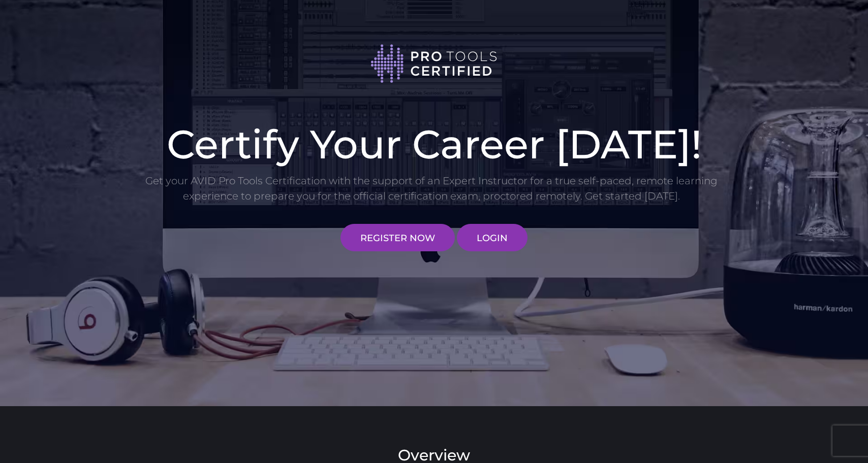 Image resolution: width=868 pixels, height=463 pixels. What do you see at coordinates (434, 456) in the screenshot?
I see `h2: Overview` at bounding box center [434, 456].